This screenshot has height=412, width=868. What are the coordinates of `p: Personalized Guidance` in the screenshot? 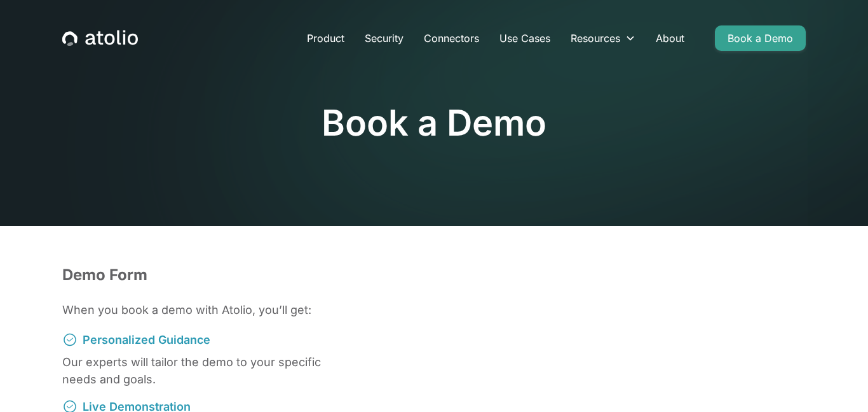 It's located at (146, 339).